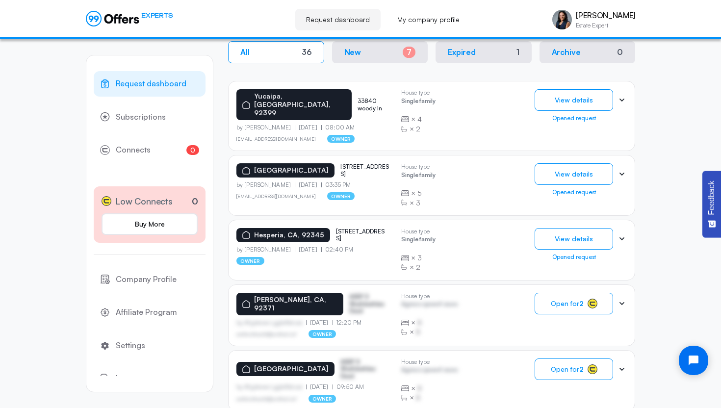 This screenshot has height=408, width=721. Describe the element at coordinates (23, 23) in the screenshot. I see `button: Open chat widget` at that location.